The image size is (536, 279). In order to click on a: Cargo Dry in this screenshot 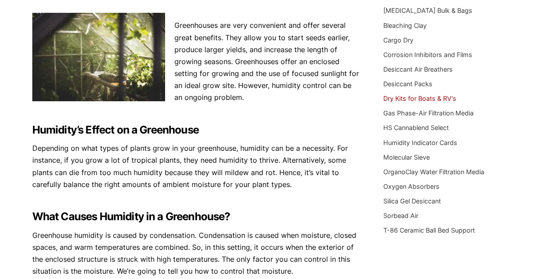, I will do `click(398, 40)`.